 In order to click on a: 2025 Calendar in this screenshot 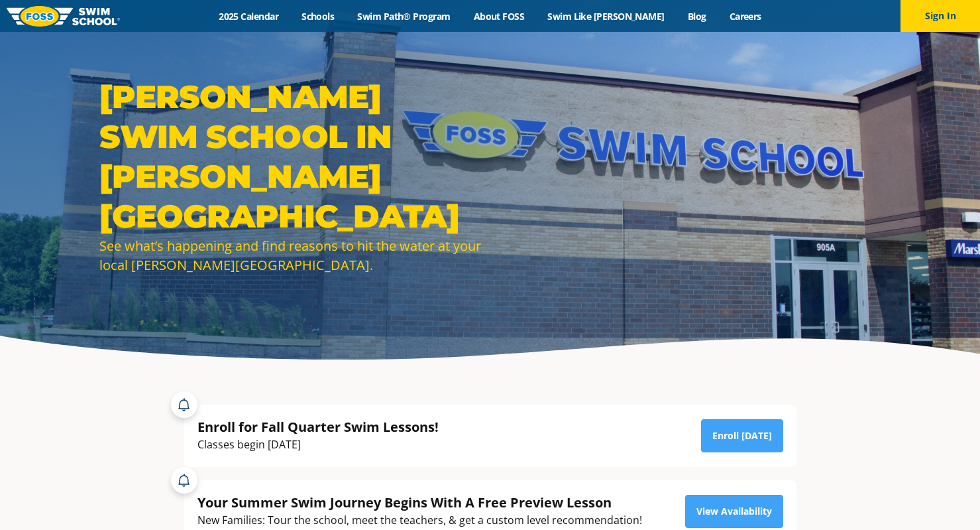, I will do `click(248, 15)`.